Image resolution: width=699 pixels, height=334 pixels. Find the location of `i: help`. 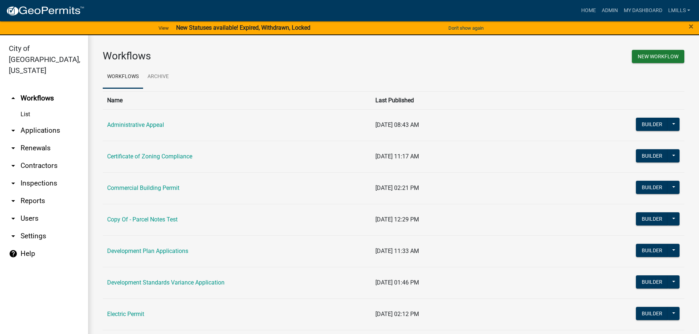

i: help is located at coordinates (13, 254).